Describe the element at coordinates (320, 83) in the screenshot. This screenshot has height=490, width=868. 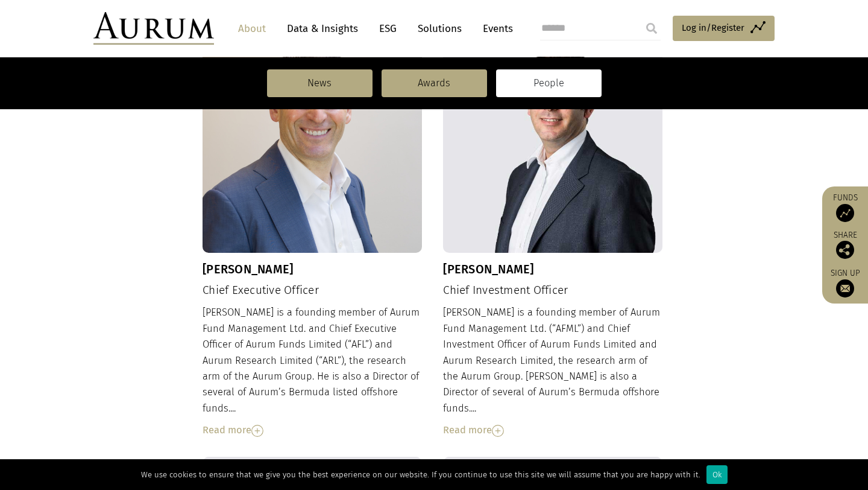
I see `a: News` at that location.